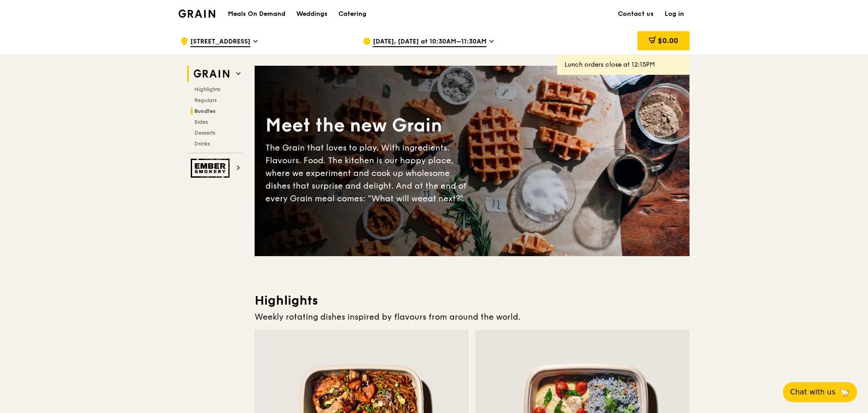 This screenshot has width=868, height=413. What do you see at coordinates (205, 111) in the screenshot?
I see `span: Bundles` at bounding box center [205, 111].